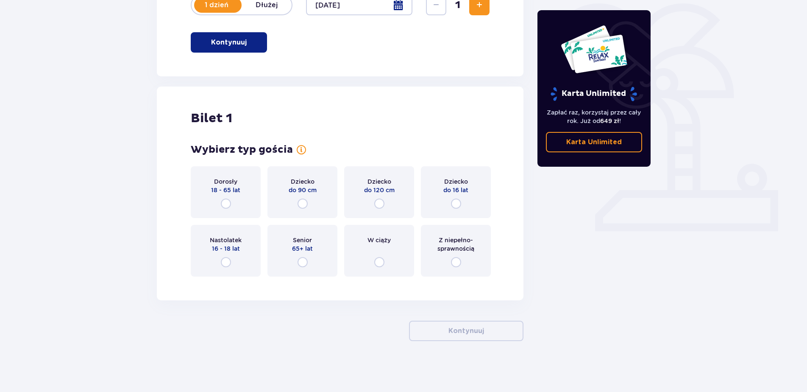  Describe the element at coordinates (456, 244) in the screenshot. I see `span: Z niepełno­sprawnością` at that location.